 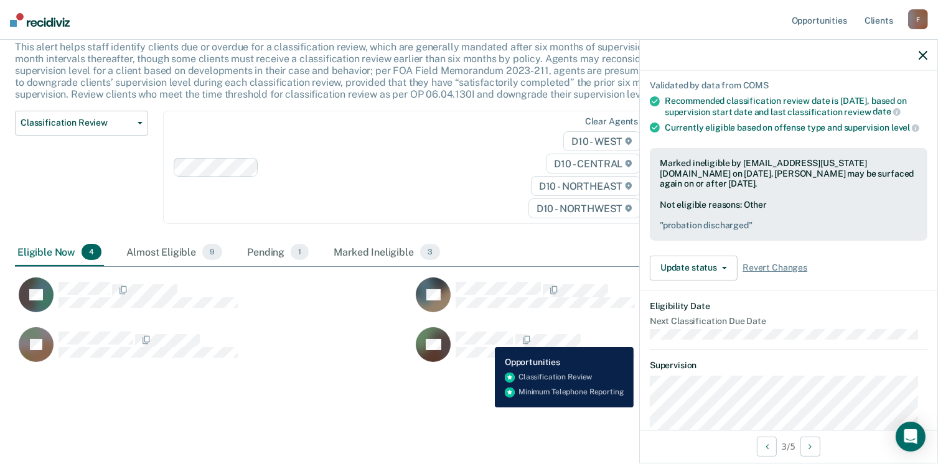 What do you see at coordinates (611, 302) in the screenshot?
I see `div: CaseloadOpportunityCell-0806366` at bounding box center [611, 302].